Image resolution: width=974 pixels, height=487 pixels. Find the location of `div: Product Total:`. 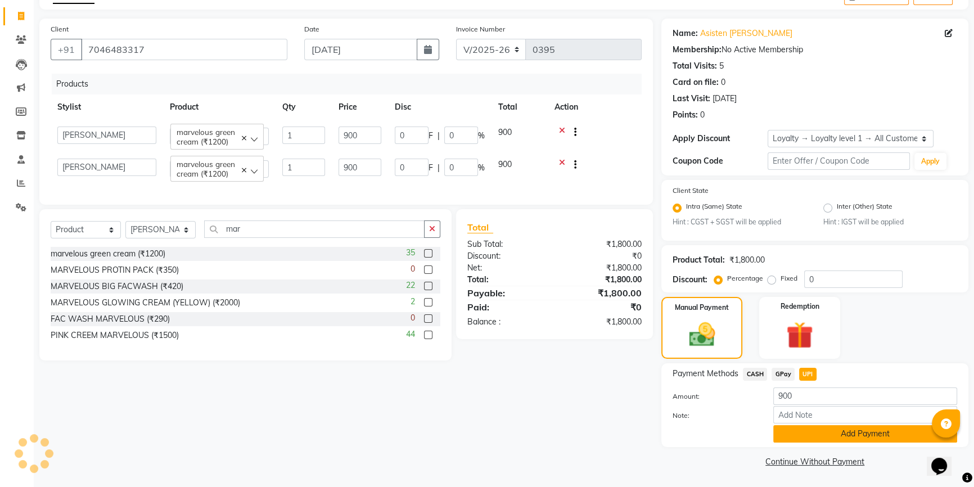

div: Product Total: is located at coordinates (699, 260).